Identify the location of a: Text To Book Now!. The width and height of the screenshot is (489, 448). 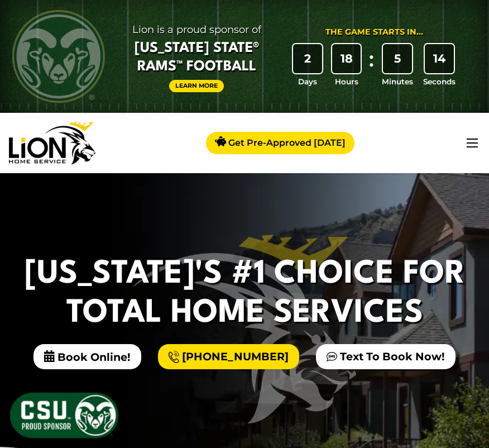
(386, 356).